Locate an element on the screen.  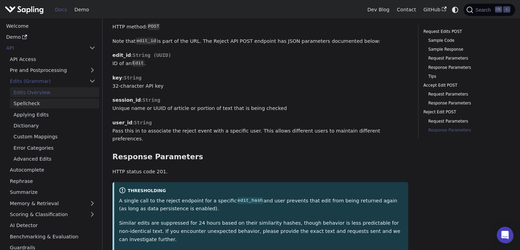
a: Applying Edits is located at coordinates (54, 114).